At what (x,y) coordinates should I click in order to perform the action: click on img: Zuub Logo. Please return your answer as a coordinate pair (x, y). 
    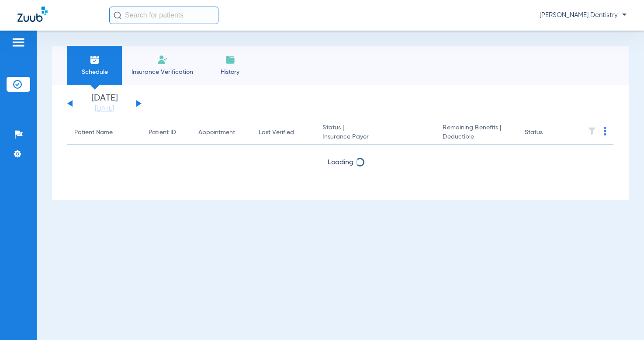
    Looking at the image, I should click on (33, 14).